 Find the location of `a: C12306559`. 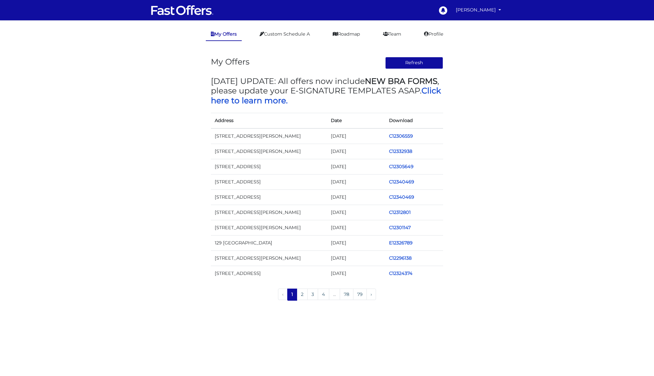

a: C12306559 is located at coordinates (401, 136).